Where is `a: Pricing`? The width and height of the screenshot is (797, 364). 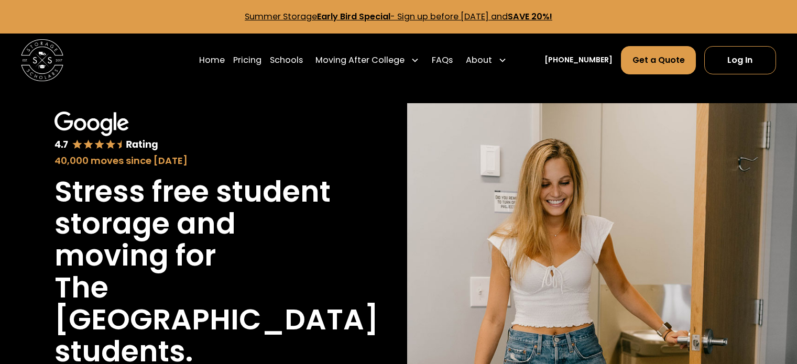
a: Pricing is located at coordinates (247, 60).